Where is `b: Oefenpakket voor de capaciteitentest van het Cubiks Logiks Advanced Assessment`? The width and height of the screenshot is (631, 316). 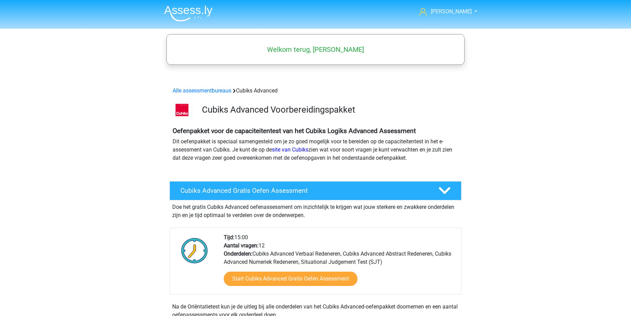
b: Oefenpakket voor de capaciteitentest van het Cubiks Logiks Advanced Assessment is located at coordinates (294, 131).